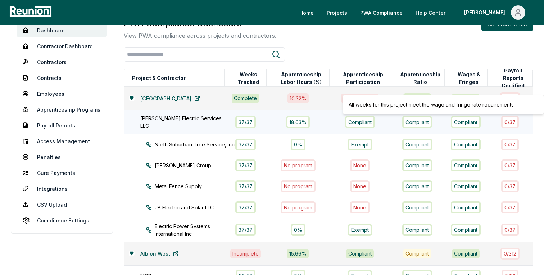 The width and height of the screenshot is (544, 275). What do you see at coordinates (468, 78) in the screenshot?
I see `button: Wages & Fringes` at bounding box center [468, 78].